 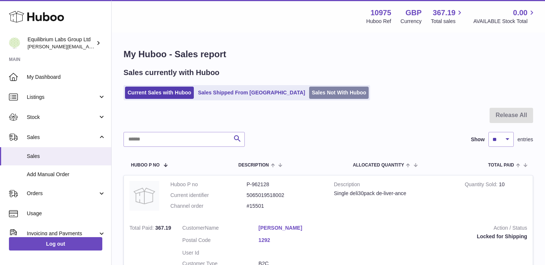 I want to click on a: 1292, so click(x=297, y=240).